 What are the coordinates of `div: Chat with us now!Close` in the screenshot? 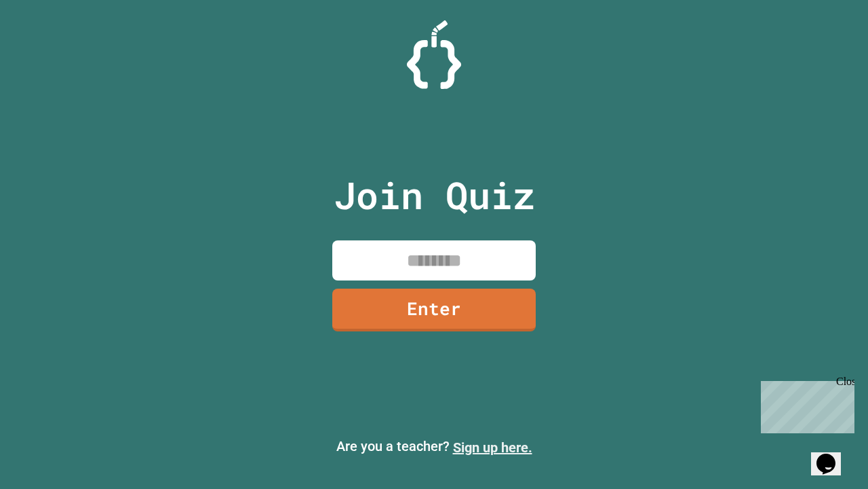 It's located at (50, 46).